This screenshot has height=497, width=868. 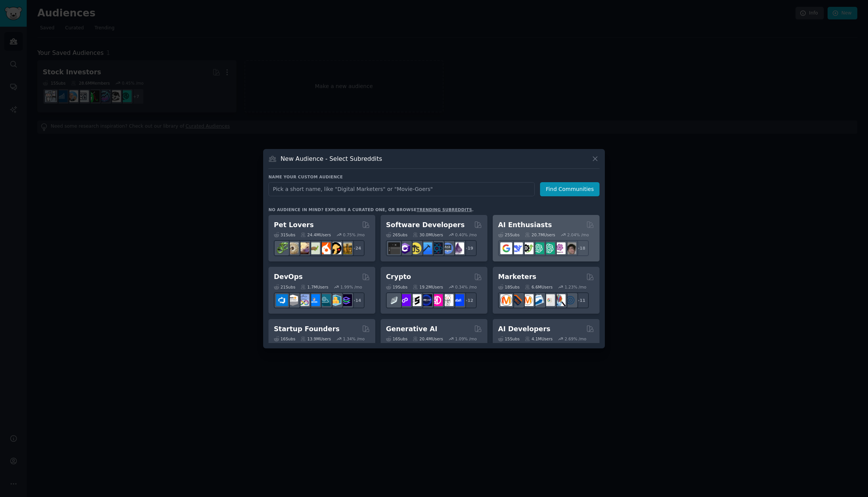 What do you see at coordinates (294, 225) in the screenshot?
I see `h2: Pet Lovers` at bounding box center [294, 225].